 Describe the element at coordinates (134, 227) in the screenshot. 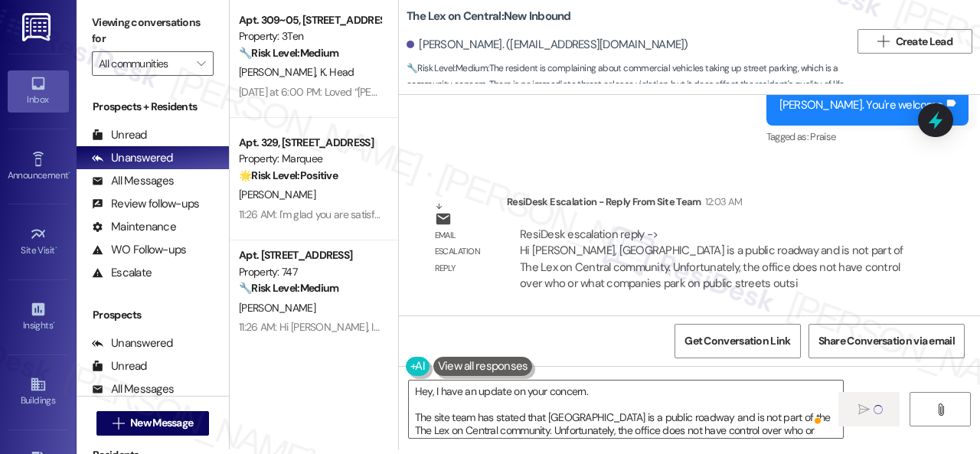

I see `div: Maintenance` at that location.